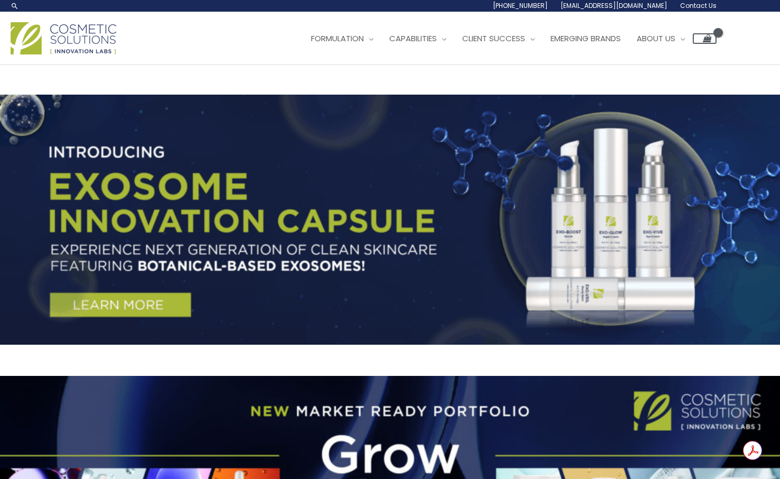 Image resolution: width=780 pixels, height=479 pixels. Describe the element at coordinates (586, 38) in the screenshot. I see `span: Emerging Brands` at that location.